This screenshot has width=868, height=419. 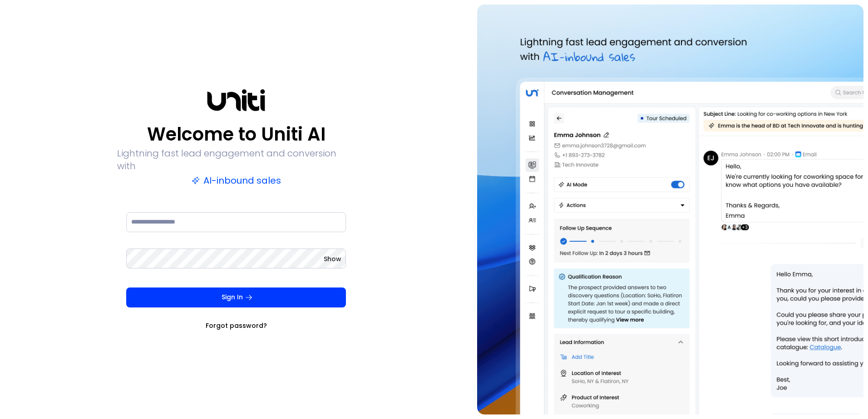 I want to click on a: Forgot password?, so click(x=236, y=325).